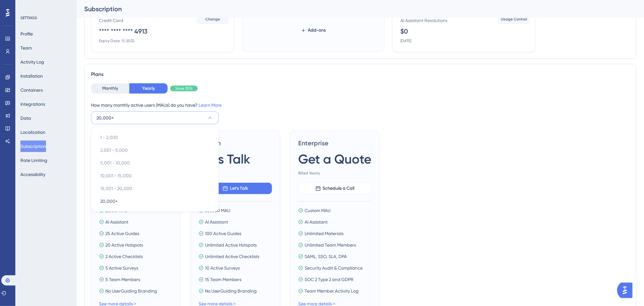 Image resolution: width=644 pixels, height=306 pixels. I want to click on span: 25 Active Guides, so click(122, 233).